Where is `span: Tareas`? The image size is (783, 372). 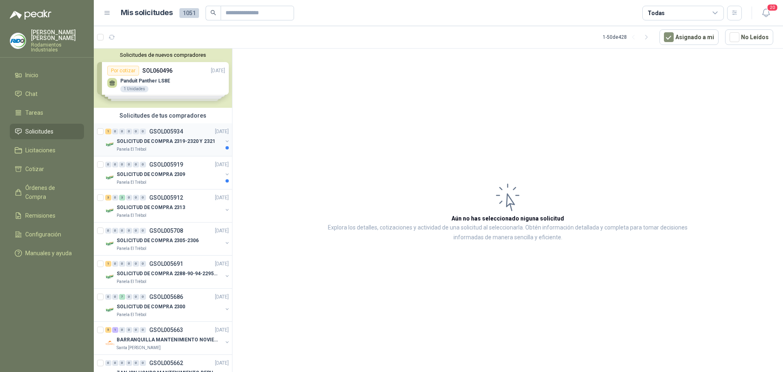
span: Tareas is located at coordinates (34, 113).